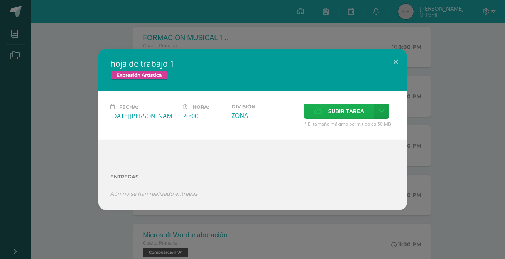  I want to click on span: Fecha:, so click(129, 107).